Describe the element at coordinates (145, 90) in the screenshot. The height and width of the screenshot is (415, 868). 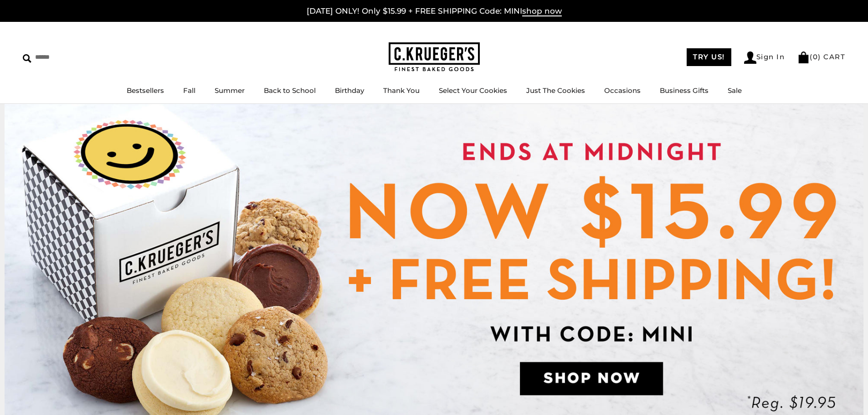
I see `a: Bestsellers` at that location.